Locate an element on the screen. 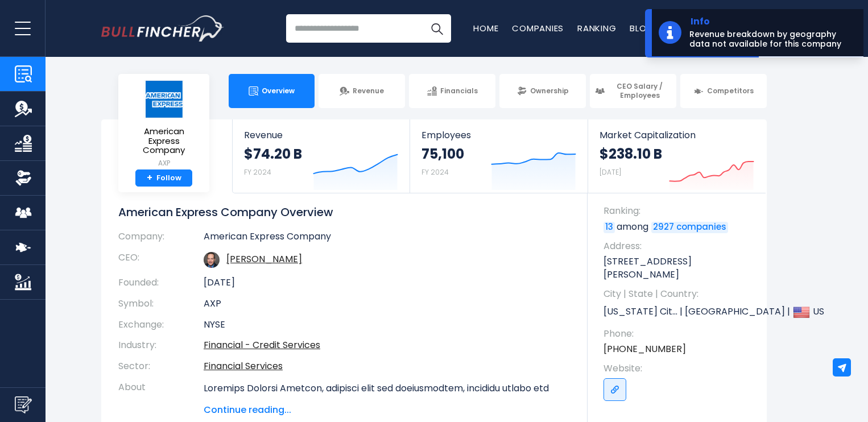 The image size is (868, 422). th: Exchange: is located at coordinates (161, 325).